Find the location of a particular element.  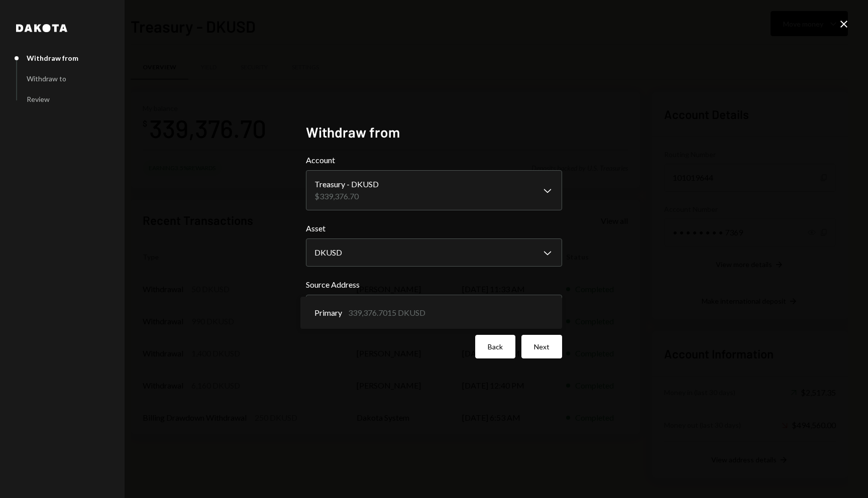

label: Source Address is located at coordinates (434, 285).